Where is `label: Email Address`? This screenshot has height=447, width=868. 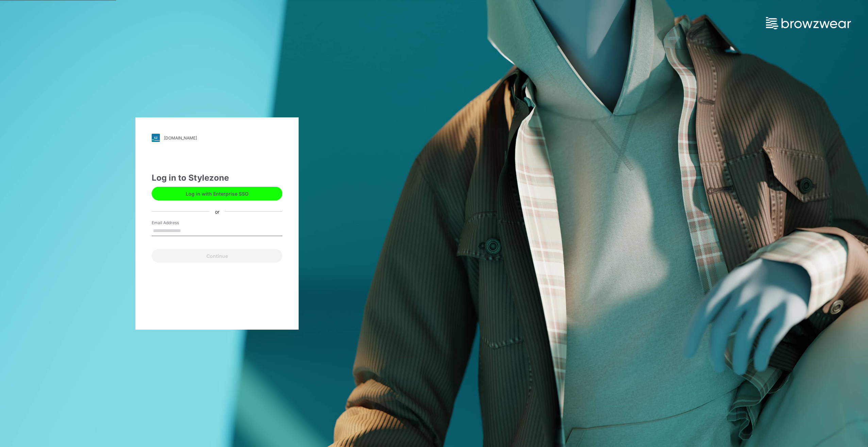 label: Email Address is located at coordinates (175, 223).